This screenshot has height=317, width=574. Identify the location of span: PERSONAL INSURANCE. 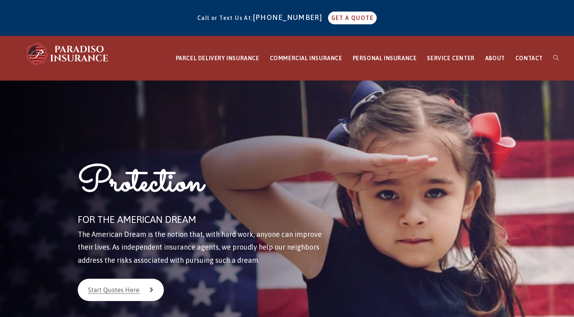
(384, 58).